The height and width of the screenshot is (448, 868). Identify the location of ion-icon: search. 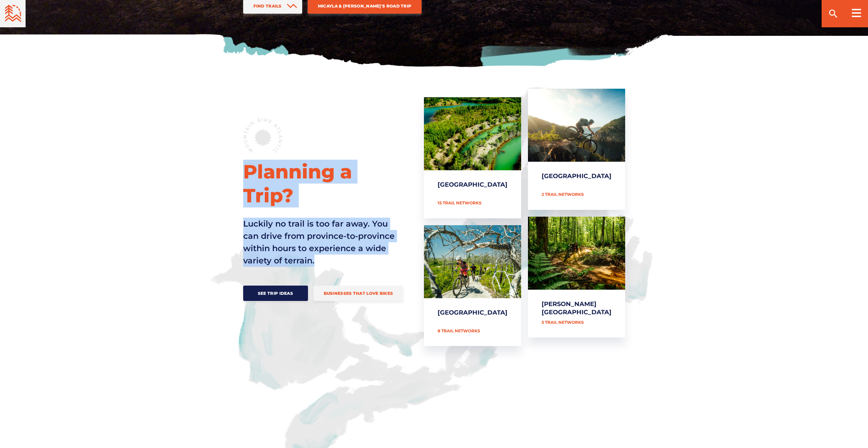
(833, 14).